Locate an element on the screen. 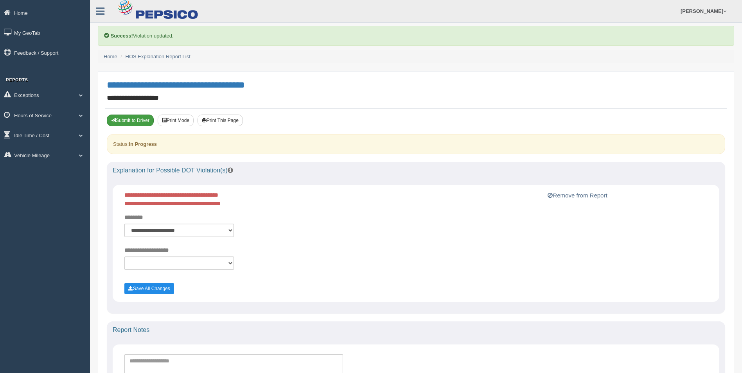  strong: In Progress is located at coordinates (143, 144).